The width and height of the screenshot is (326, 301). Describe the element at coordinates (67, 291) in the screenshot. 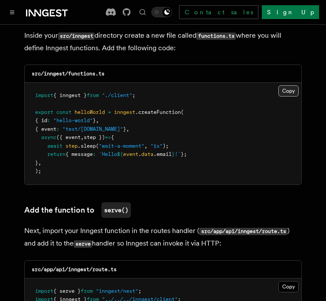

I see `span: { serve }` at that location.